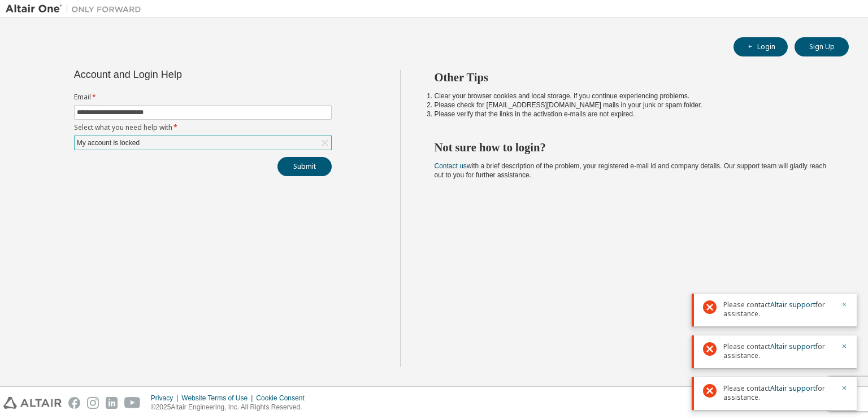 The width and height of the screenshot is (868, 419). What do you see at coordinates (203, 97) in the screenshot?
I see `label: Email` at bounding box center [203, 97].